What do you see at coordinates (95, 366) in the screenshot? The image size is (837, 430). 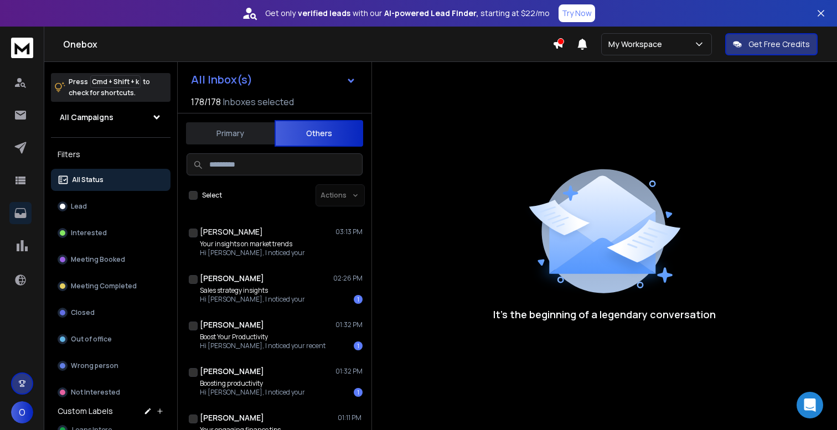 I see `p: Wrong person` at bounding box center [95, 366].